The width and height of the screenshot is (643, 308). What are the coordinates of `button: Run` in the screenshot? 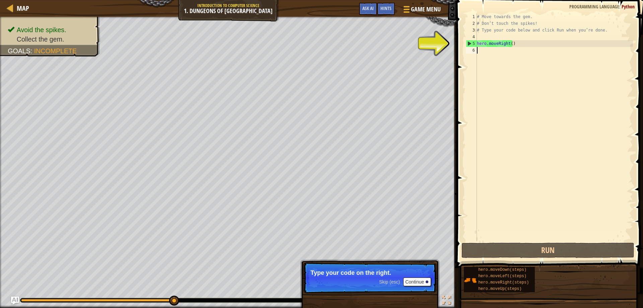 It's located at (548, 250).